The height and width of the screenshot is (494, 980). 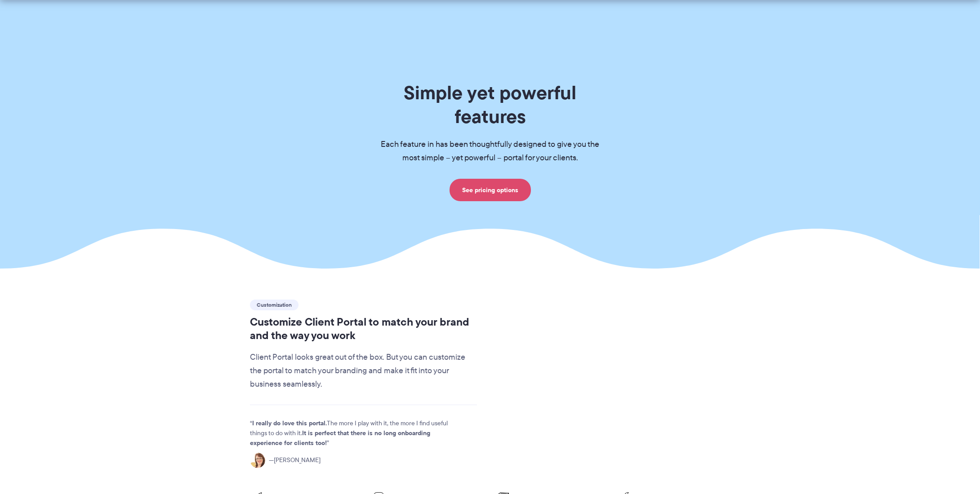 I want to click on a: See pricing options, so click(x=490, y=190).